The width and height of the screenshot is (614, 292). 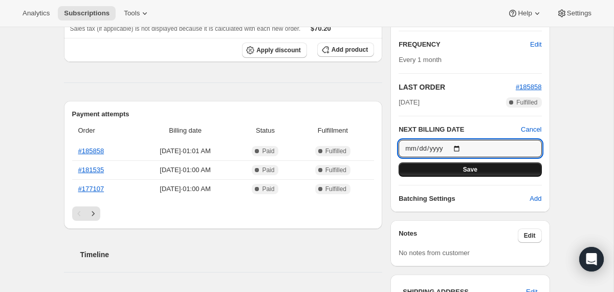 What do you see at coordinates (86, 13) in the screenshot?
I see `span: Subscriptions` at bounding box center [86, 13].